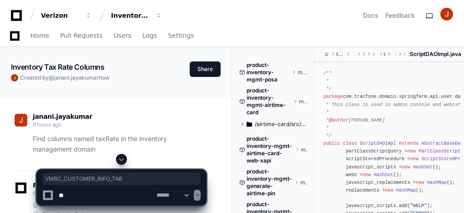 The height and width of the screenshot is (213, 464). What do you see at coordinates (137, 15) in the screenshot?
I see `button: Inventory Management` at bounding box center [137, 15].